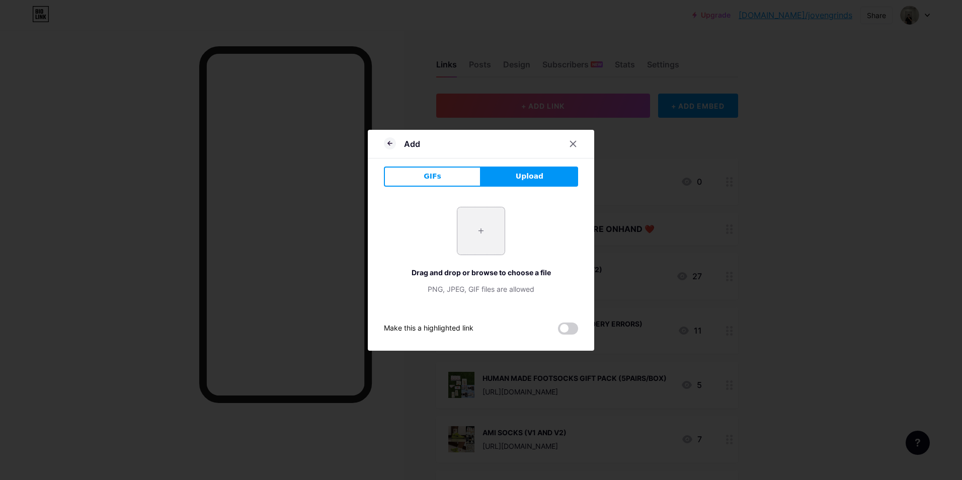  I want to click on div: Add, so click(412, 144).